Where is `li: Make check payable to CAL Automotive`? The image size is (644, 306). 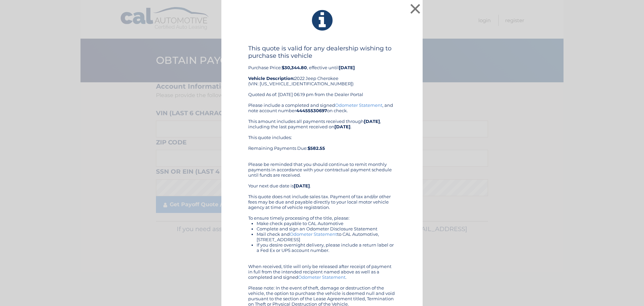 li: Make check payable to CAL Automotive is located at coordinates (326, 223).